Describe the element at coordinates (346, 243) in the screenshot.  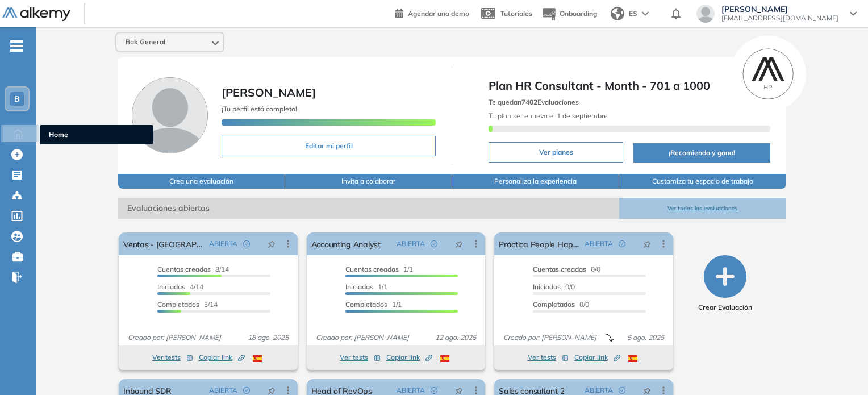
I see `a: Accounting Analyst` at that location.